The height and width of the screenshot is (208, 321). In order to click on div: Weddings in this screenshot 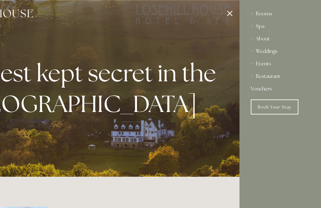, I will do `click(280, 51)`.